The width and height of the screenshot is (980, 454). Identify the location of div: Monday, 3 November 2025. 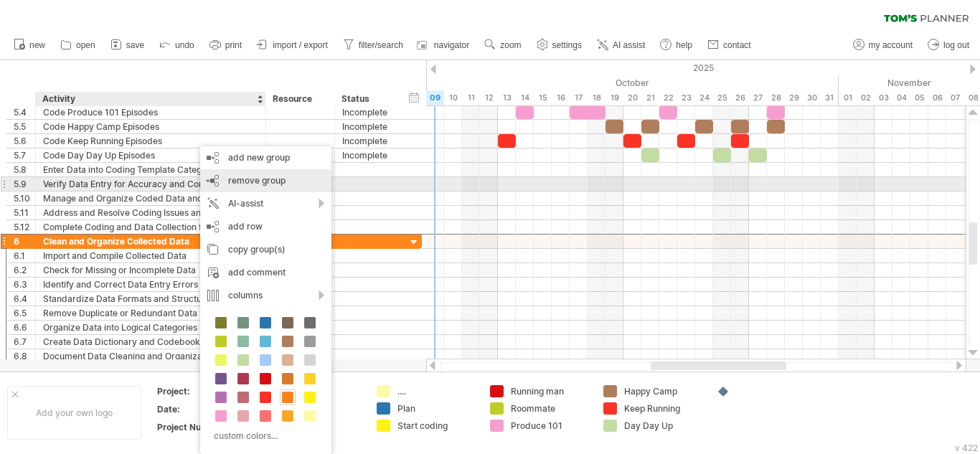
(883, 98).